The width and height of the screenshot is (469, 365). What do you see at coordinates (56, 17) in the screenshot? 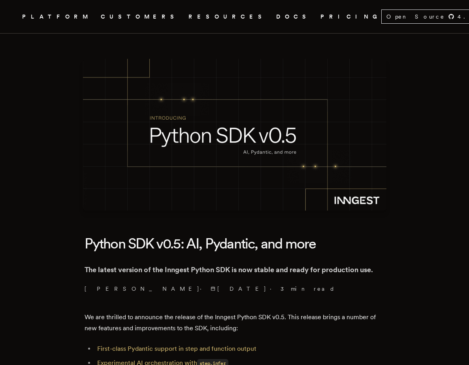
I see `span: PLATFORM` at bounding box center [56, 17].